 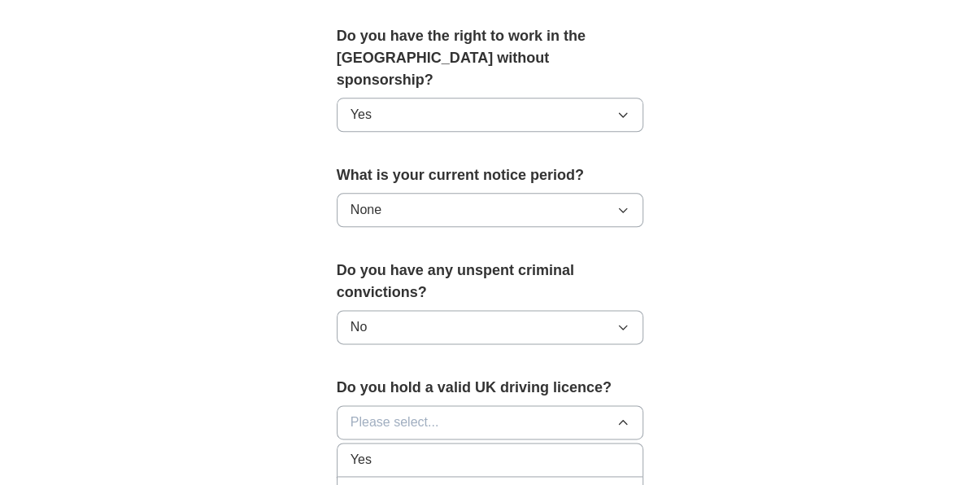 I want to click on button: No, so click(x=490, y=327).